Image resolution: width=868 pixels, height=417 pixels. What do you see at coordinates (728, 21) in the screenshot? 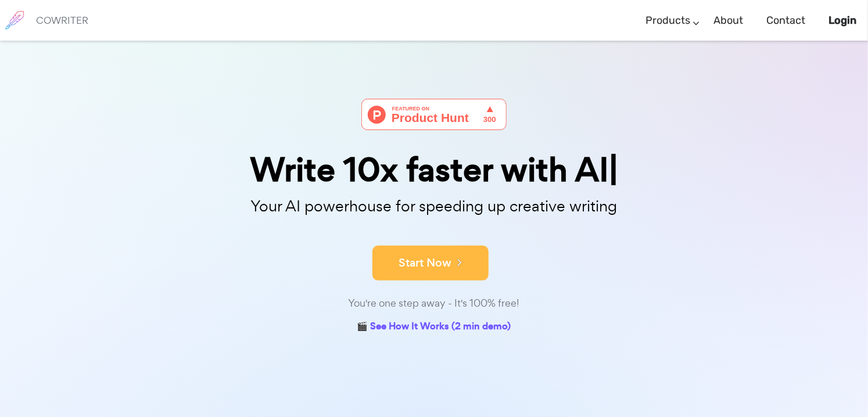
I see `a: About` at bounding box center [728, 21].